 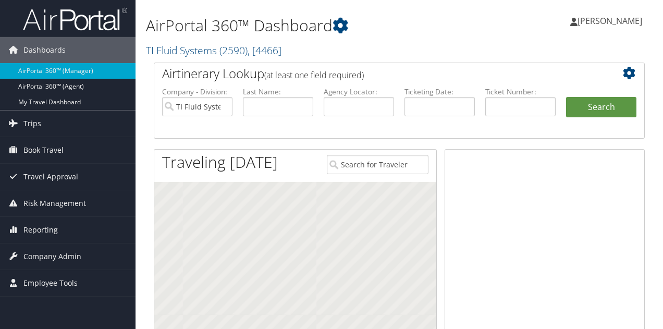 I want to click on span: Travel Approval, so click(x=51, y=177).